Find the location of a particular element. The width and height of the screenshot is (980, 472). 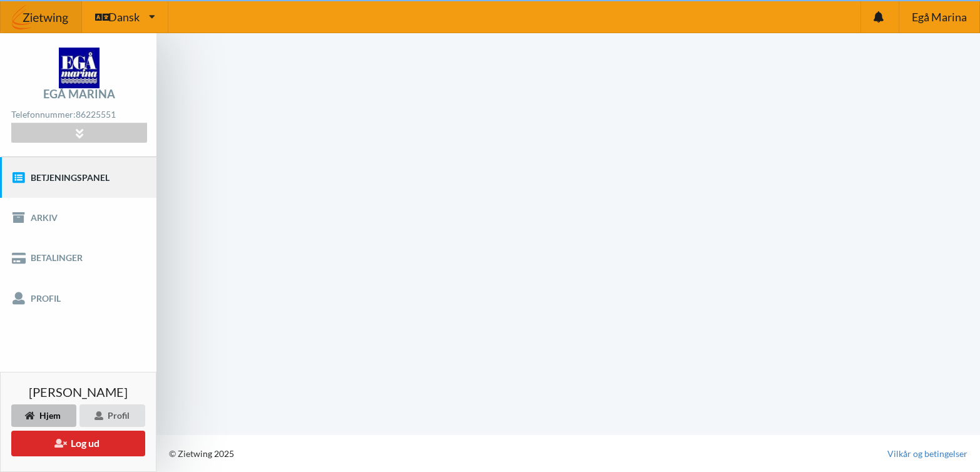

span: Dansk is located at coordinates (124, 17).